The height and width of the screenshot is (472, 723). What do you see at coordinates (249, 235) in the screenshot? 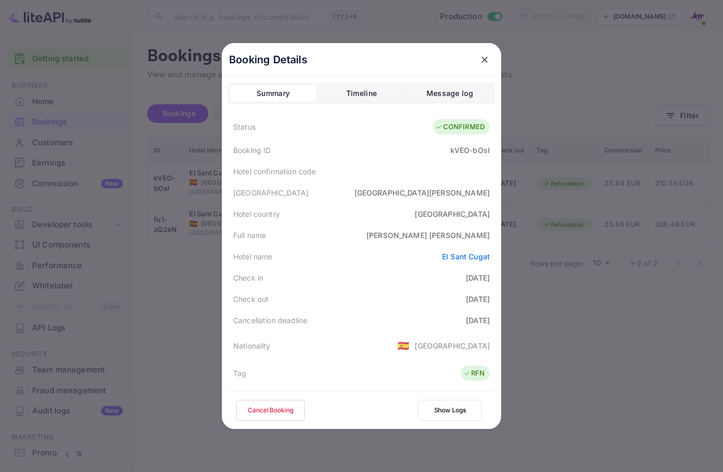
I see `div: Full name` at bounding box center [249, 235].